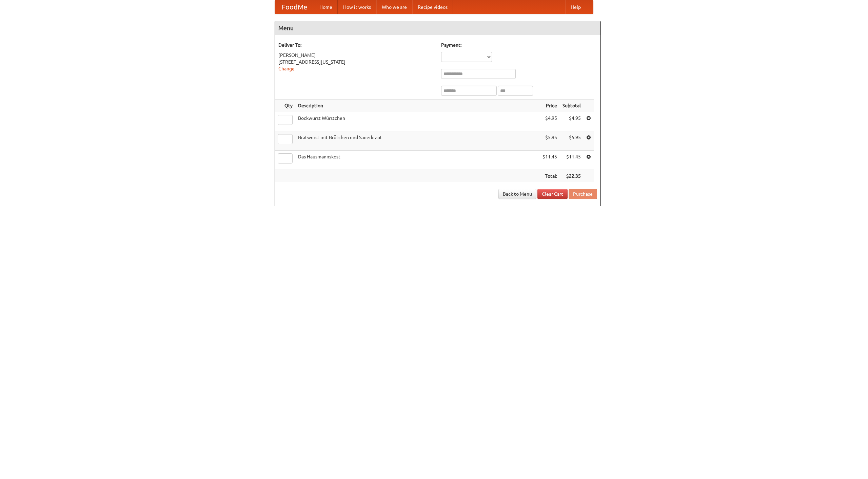 The width and height of the screenshot is (868, 479). Describe the element at coordinates (417, 141) in the screenshot. I see `td: Bratwurst mit Brötchen und Sauerkraut` at that location.